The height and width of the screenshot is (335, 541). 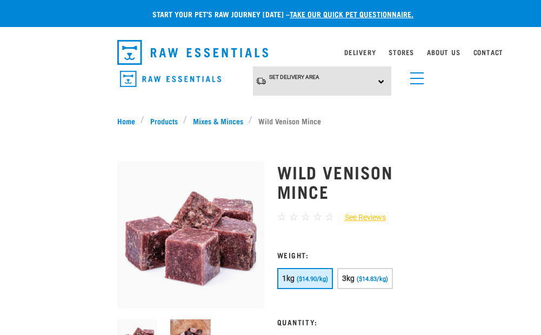 What do you see at coordinates (289, 279) in the screenshot?
I see `span: 1kg` at bounding box center [289, 279].